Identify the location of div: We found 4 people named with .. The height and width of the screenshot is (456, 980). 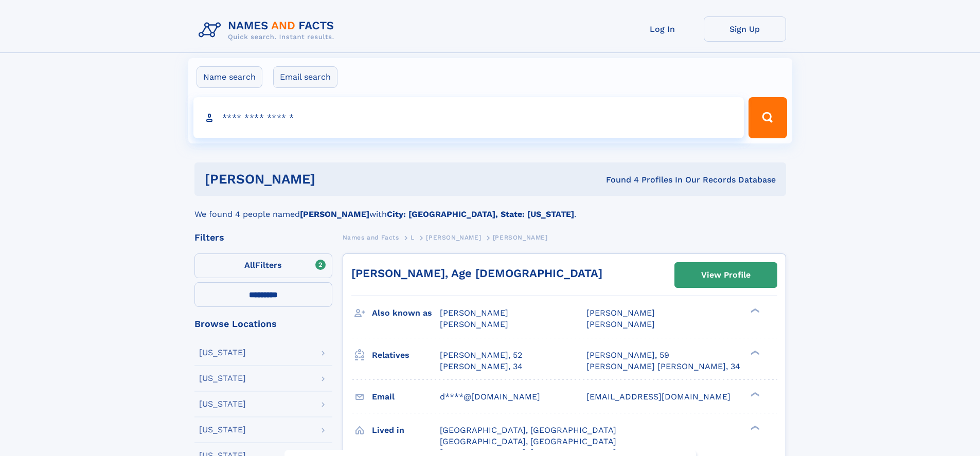
(491, 208).